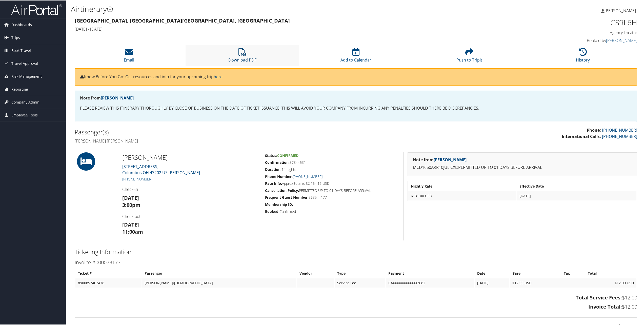 This screenshot has height=325, width=644. Describe the element at coordinates (599, 297) in the screenshot. I see `strong: Total Service Fees:` at that location.